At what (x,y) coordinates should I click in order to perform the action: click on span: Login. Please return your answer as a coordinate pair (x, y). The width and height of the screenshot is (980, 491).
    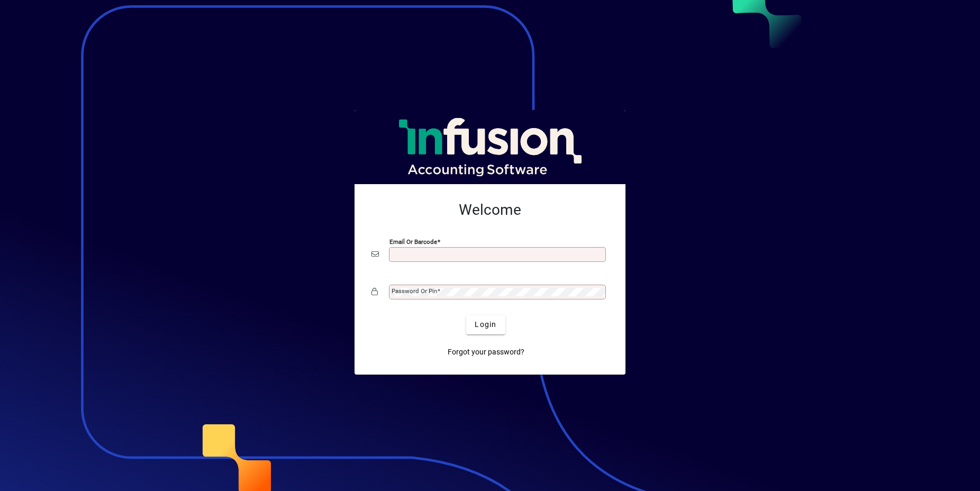
    Looking at the image, I should click on (485, 324).